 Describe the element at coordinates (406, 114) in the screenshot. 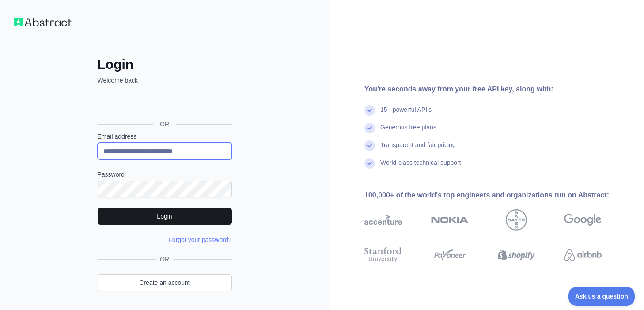

I see `div: 15+ powerful API's` at that location.